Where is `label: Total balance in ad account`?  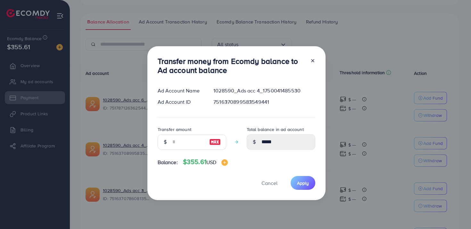 label: Total balance in ad account is located at coordinates (275, 129).